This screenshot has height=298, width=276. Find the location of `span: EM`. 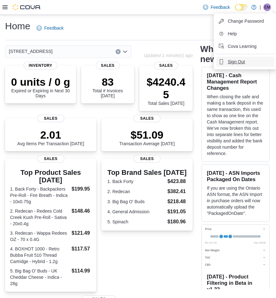

span: EM is located at coordinates (267, 7).